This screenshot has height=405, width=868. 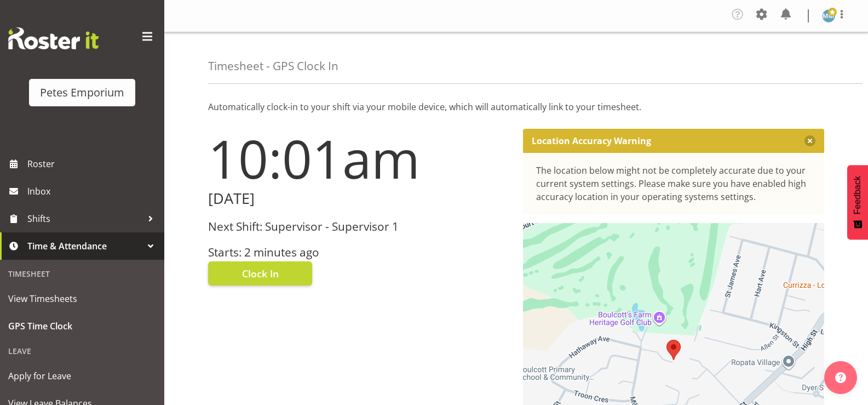 What do you see at coordinates (841, 378) in the screenshot?
I see `img: help-xxl-2.png` at bounding box center [841, 378].